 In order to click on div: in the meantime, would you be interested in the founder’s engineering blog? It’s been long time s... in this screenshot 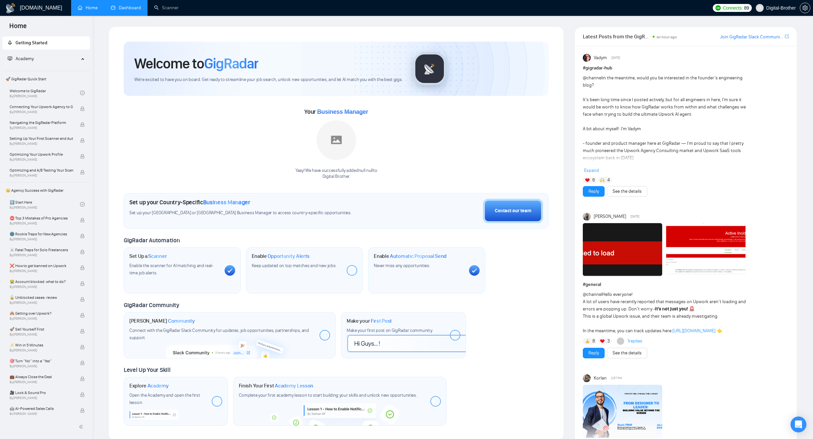, I will do `click(665, 151)`.